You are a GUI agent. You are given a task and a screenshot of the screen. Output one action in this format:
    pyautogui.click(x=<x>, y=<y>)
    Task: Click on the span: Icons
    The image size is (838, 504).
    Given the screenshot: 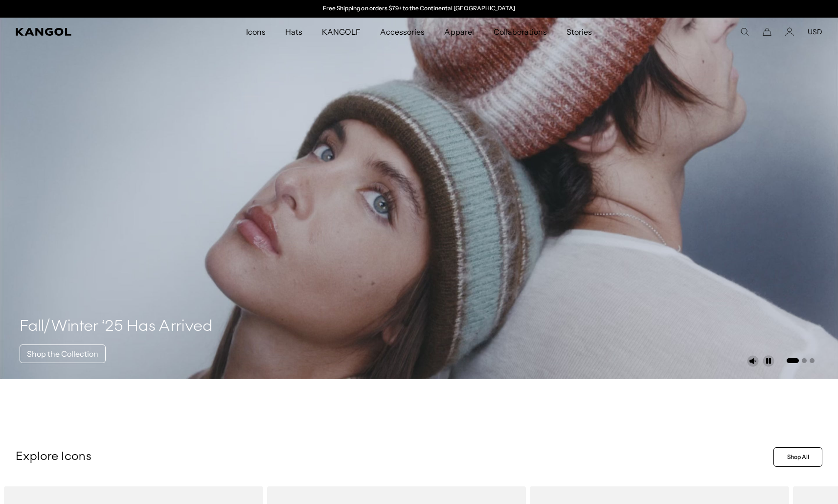 What is the action you would take?
    pyautogui.click(x=256, y=32)
    